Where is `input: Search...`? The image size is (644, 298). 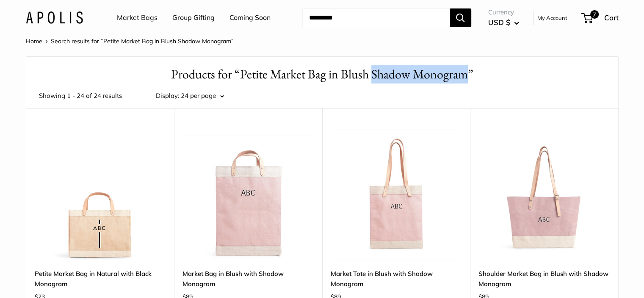
input: Search... is located at coordinates (376, 18).